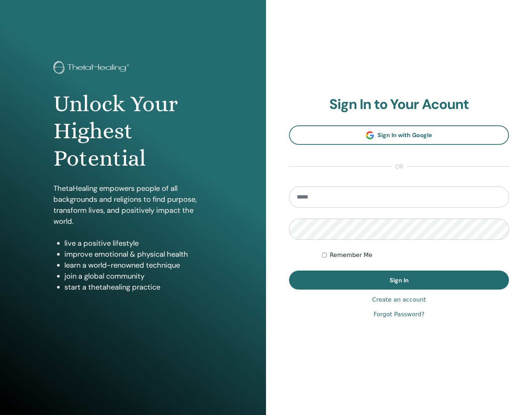 This screenshot has height=415, width=532. What do you see at coordinates (133, 205) in the screenshot?
I see `p: ThetaHealing empowers people of all backgrounds and religions to find purpose, transform lives, a...` at bounding box center [133, 205].